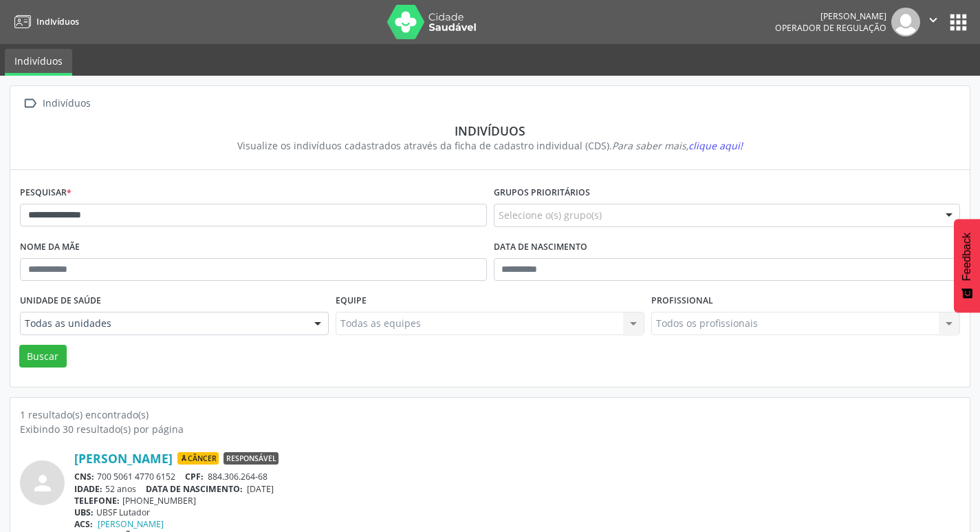 The image size is (980, 532). Describe the element at coordinates (194, 489) in the screenshot. I see `span: DATA DE NASCIMENTO:` at that location.